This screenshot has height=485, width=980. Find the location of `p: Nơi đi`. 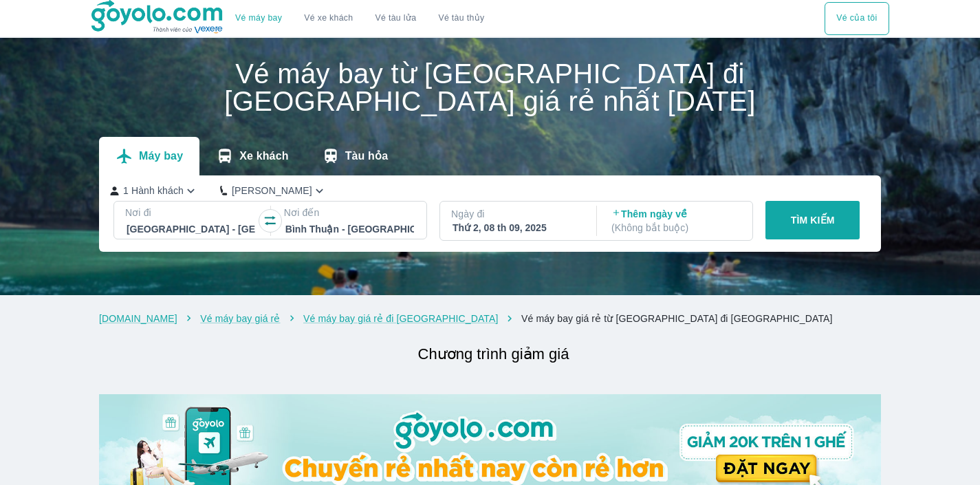

p: Nơi đi is located at coordinates (191, 213).